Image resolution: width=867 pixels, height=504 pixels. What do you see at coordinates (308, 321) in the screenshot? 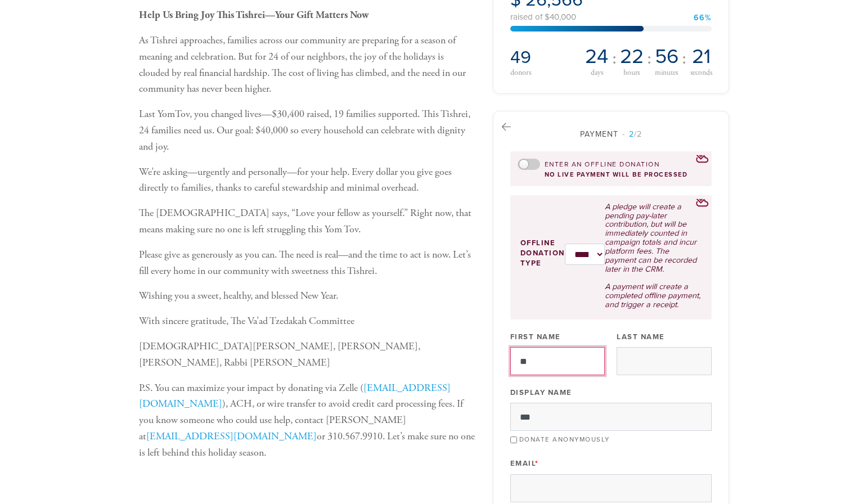
I see `p: With sincere gratitude, The Va’ad Tzedakah Committee` at bounding box center [308, 321].